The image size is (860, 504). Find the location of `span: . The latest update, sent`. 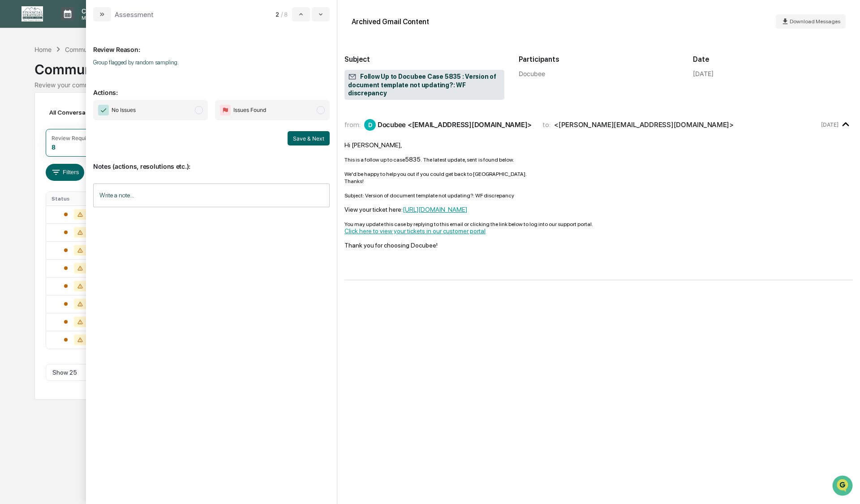

span: . The latest update, sent is located at coordinates (449, 160).